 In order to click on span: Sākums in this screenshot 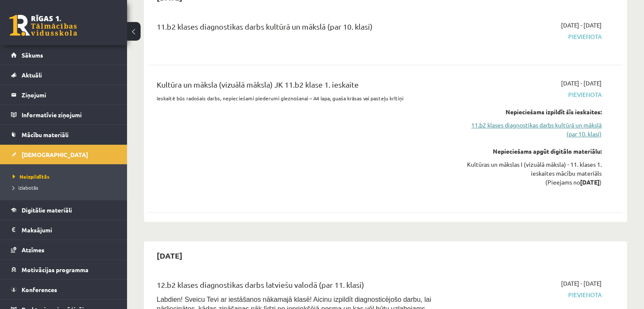, I will do `click(32, 55)`.